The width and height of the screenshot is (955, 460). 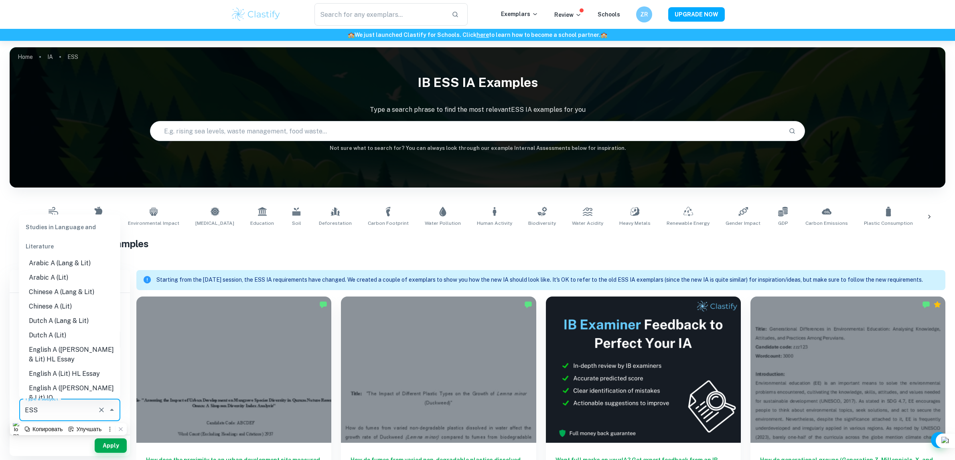 What do you see at coordinates (70, 292) in the screenshot?
I see `li: Chinese A (Lang & Lit)` at bounding box center [70, 292].